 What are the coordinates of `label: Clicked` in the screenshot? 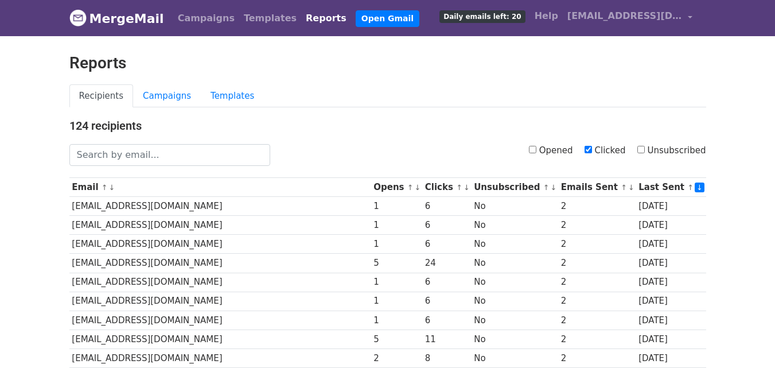 It's located at (605, 150).